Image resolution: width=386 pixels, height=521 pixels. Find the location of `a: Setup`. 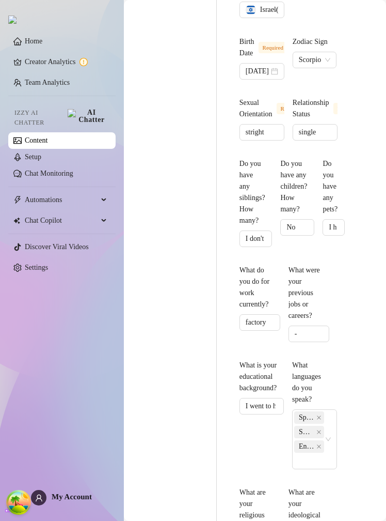

a: Setup is located at coordinates (33, 156).